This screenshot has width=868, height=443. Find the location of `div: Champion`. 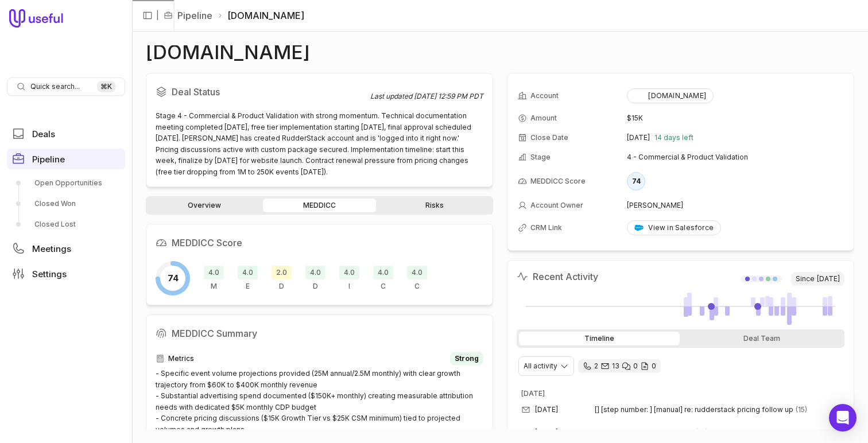

div: Champion is located at coordinates (383, 278).